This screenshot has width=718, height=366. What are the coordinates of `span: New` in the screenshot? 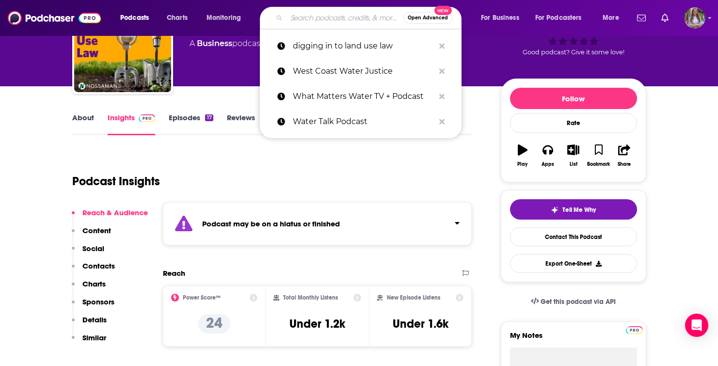 It's located at (443, 10).